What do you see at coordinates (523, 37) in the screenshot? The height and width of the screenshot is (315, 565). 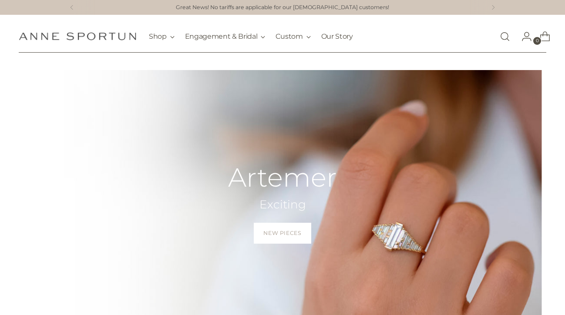 I see `a: Go to the account page` at bounding box center [523, 37].